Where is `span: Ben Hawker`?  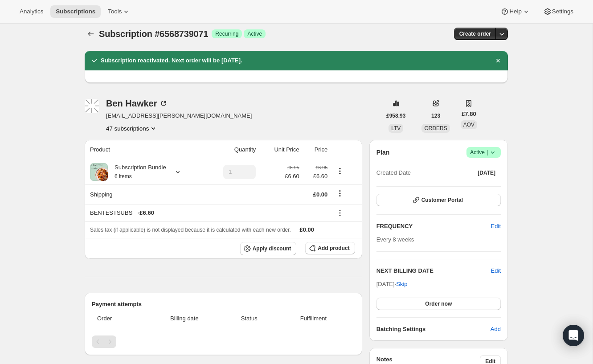
span: Ben Hawker is located at coordinates (92, 106).